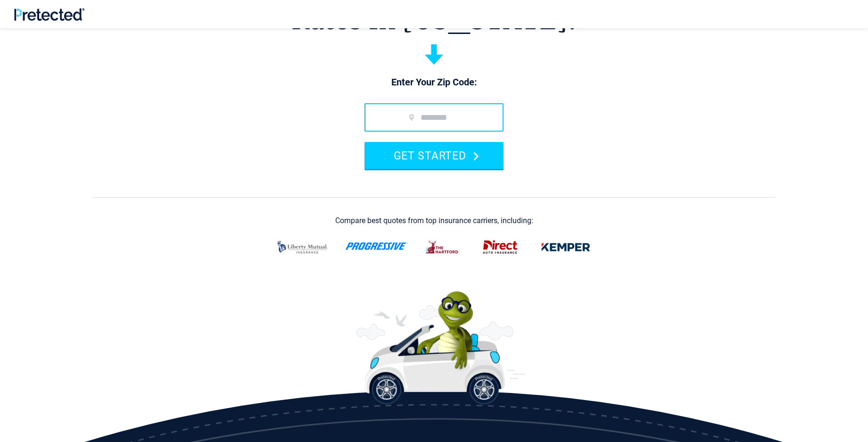  Describe the element at coordinates (566, 247) in the screenshot. I see `img: kemper` at that location.